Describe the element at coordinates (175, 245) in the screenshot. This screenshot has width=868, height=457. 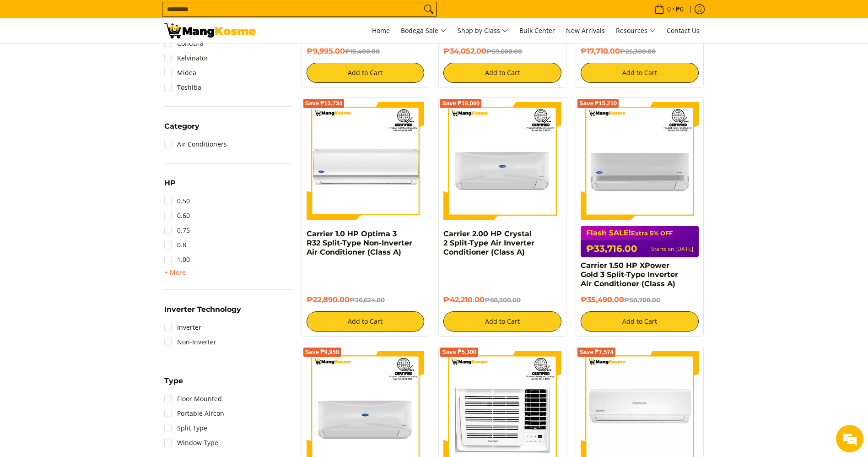
I see `a: 0.8` at that location.